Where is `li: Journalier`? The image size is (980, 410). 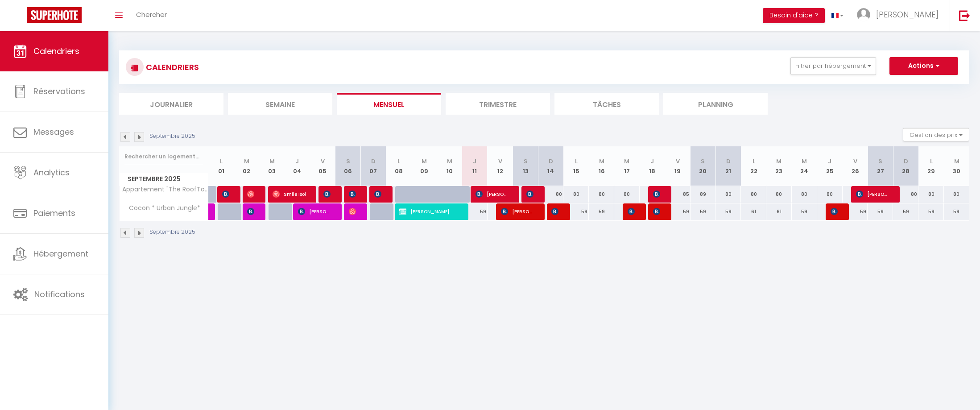 li: Journalier is located at coordinates (172, 104).